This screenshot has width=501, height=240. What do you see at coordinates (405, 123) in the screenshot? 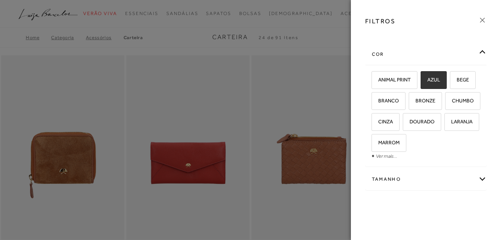
I see `input: DOURADO` at bounding box center [405, 123].